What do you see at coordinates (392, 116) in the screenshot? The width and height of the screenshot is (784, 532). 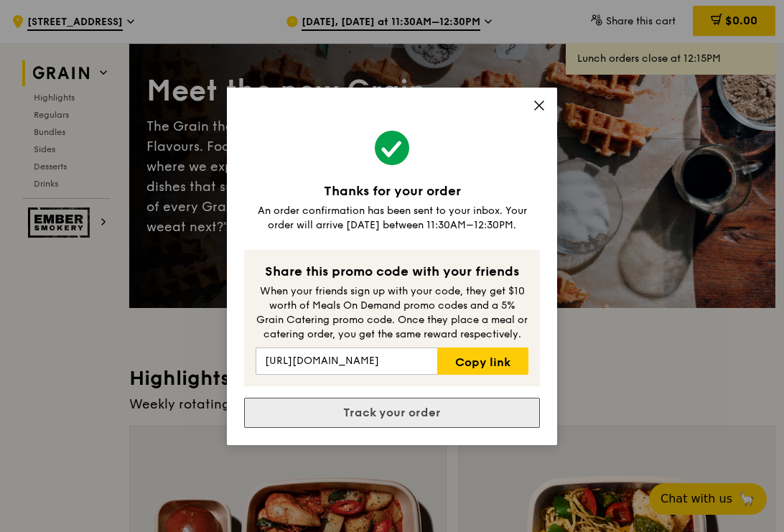 I see `img: aff_l` at bounding box center [392, 116].